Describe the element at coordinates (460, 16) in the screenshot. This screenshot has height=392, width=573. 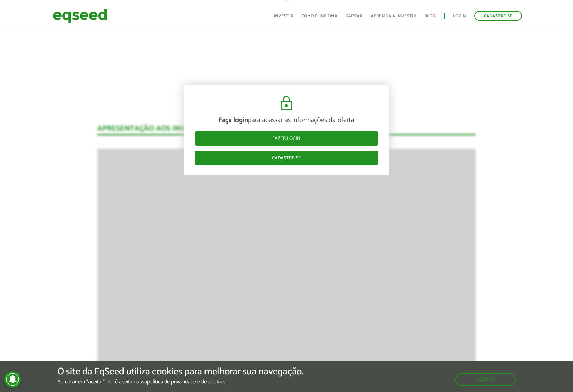
I see `a: Login` at that location.